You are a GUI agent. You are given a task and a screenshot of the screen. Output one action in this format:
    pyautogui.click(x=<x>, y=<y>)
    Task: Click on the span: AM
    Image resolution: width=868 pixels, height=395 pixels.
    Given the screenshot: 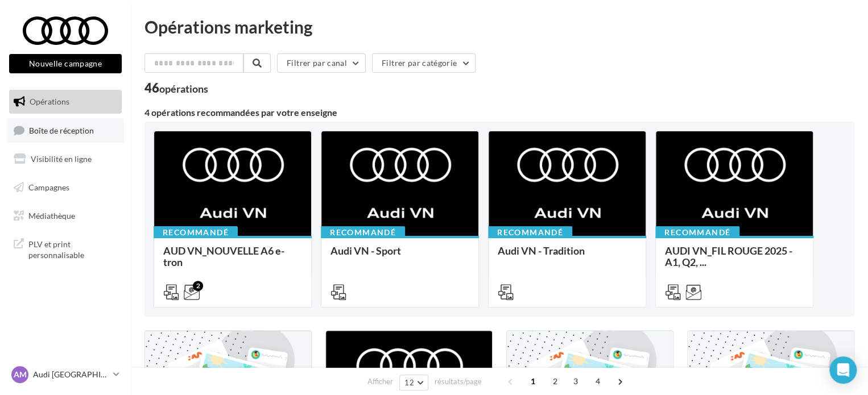 What is the action you would take?
    pyautogui.click(x=20, y=374)
    